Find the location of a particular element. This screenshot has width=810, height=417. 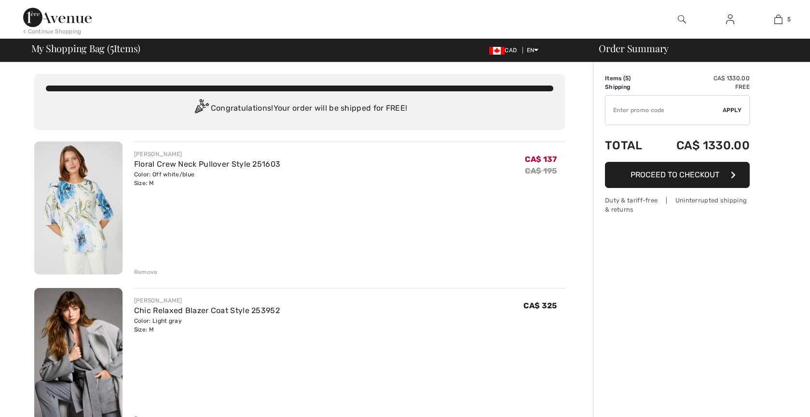

div: Remove is located at coordinates (146, 272).